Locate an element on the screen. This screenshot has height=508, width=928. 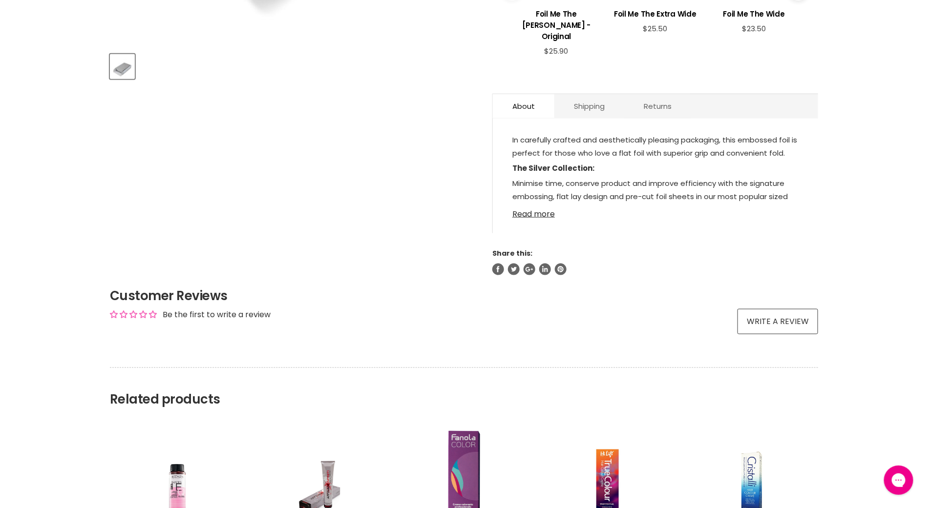
span: $25.90 is located at coordinates (556, 51).